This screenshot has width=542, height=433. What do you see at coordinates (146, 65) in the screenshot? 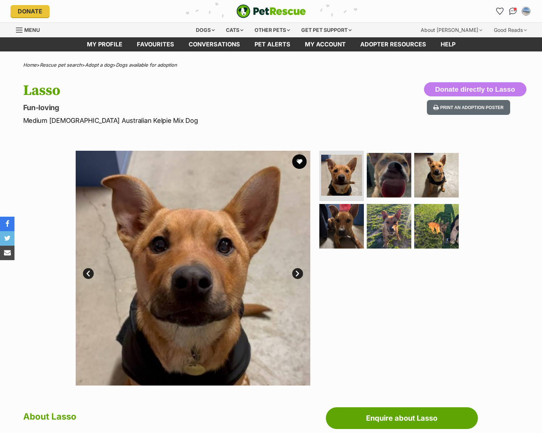
I see `a: Dogs available for adoption` at bounding box center [146, 65].